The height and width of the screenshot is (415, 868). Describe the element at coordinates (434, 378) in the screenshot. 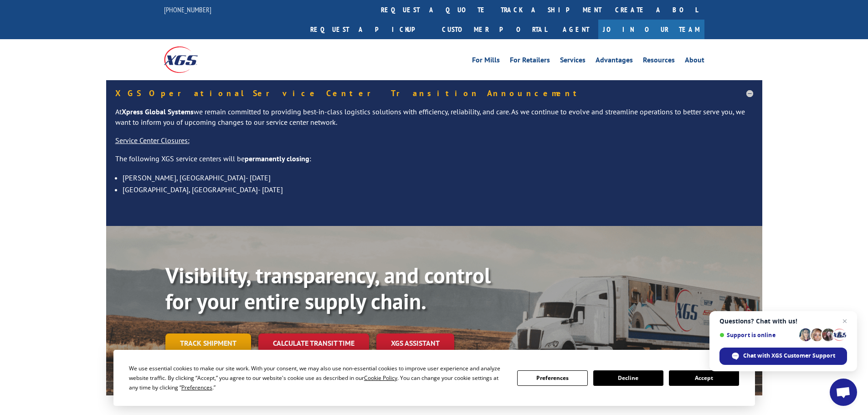

I see `div: Cookie Consent Prompt` at that location.